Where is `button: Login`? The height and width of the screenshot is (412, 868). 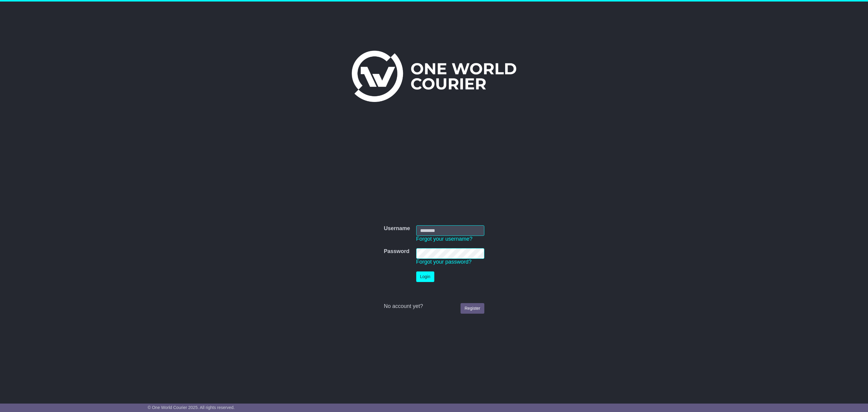
button: Login is located at coordinates (426, 277).